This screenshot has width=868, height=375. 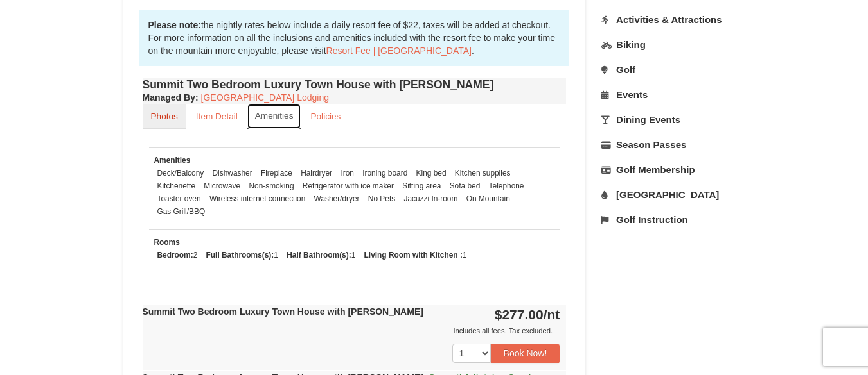 What do you see at coordinates (216, 116) in the screenshot?
I see `small: Item Detail` at bounding box center [216, 116].